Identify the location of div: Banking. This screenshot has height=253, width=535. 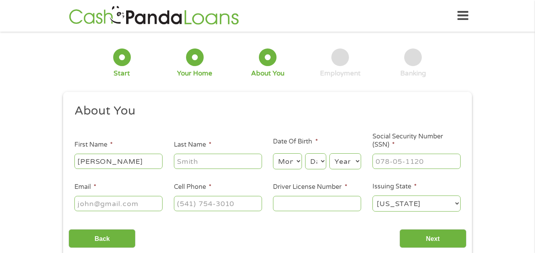
(413, 74).